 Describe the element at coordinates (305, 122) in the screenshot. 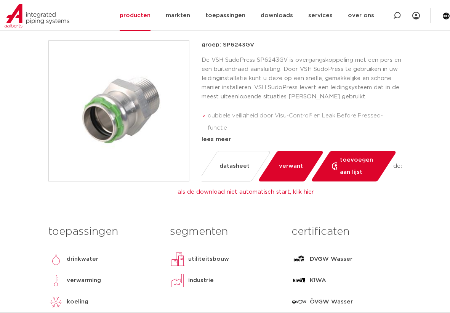

I see `li: dubbele veiligheid door Visu-Control® en Leak Before Pressed-functie` at that location.